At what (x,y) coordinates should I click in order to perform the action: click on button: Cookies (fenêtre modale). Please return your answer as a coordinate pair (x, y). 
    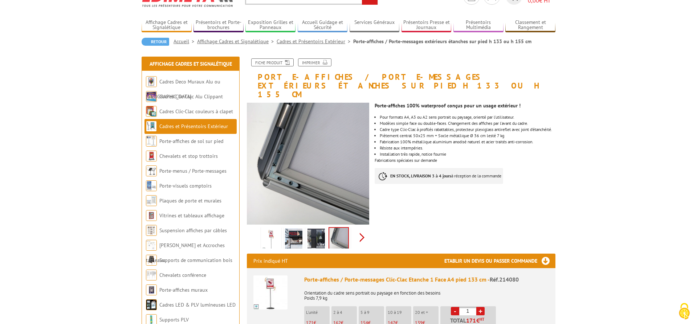
    Looking at the image, I should click on (684, 312).